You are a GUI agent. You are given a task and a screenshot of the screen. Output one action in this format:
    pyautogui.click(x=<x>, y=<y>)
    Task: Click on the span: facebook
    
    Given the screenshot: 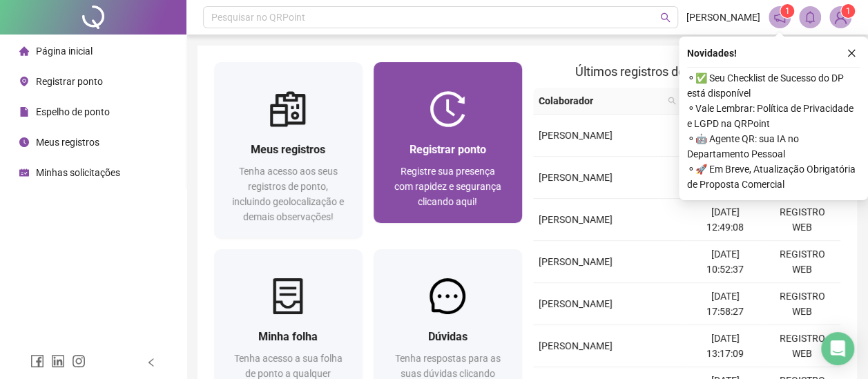 What is the action you would take?
    pyautogui.click(x=38, y=361)
    